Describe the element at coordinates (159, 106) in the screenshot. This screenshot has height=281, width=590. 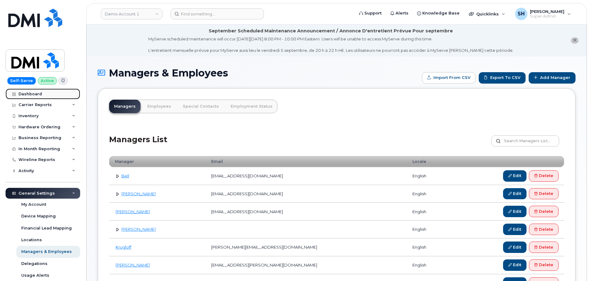
I see `a: Employees` at that location.